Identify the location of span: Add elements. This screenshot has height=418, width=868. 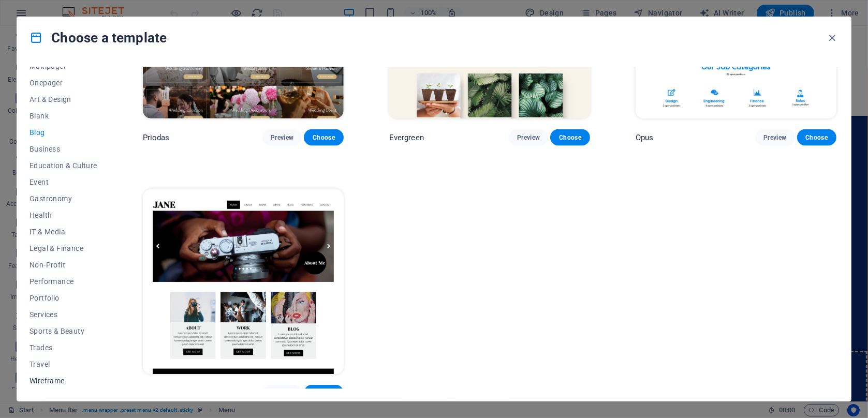
(383, 377).